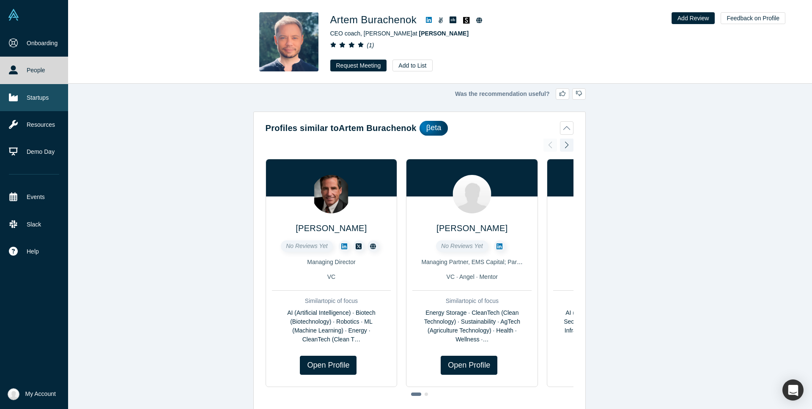 The width and height of the screenshot is (812, 409). I want to click on div: βeta, so click(433, 128).